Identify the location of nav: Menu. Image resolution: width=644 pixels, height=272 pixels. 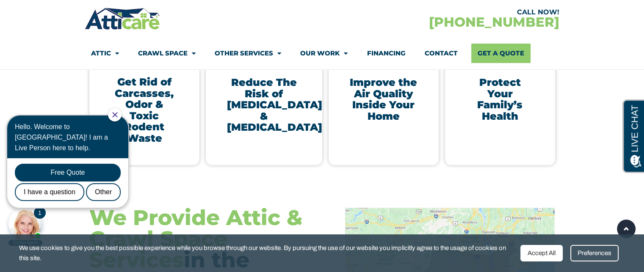
(322, 54).